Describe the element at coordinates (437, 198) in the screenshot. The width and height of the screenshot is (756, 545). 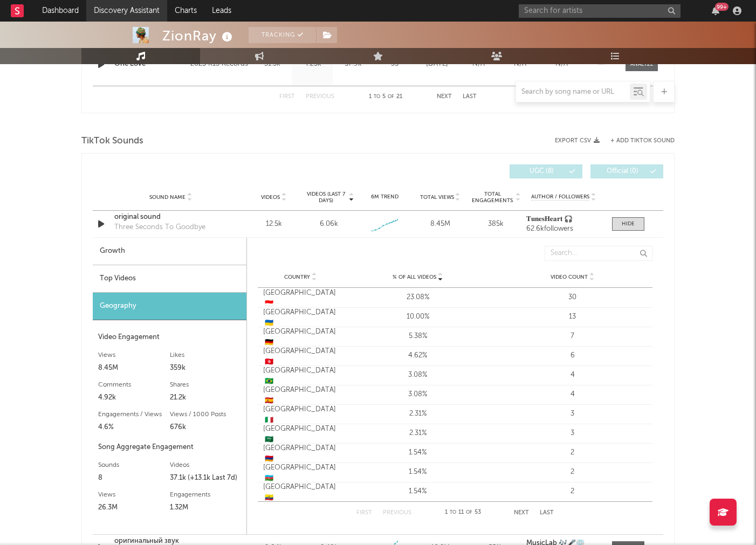
I see `span: Total Views` at that location.